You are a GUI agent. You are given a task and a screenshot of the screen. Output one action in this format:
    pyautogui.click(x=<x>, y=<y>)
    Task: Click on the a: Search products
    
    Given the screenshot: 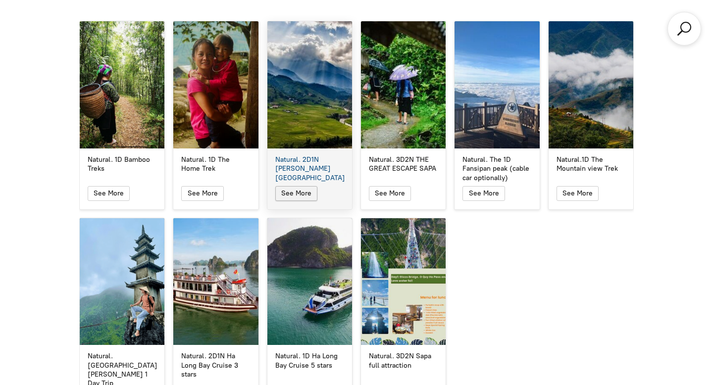 What is the action you would take?
    pyautogui.click(x=684, y=29)
    